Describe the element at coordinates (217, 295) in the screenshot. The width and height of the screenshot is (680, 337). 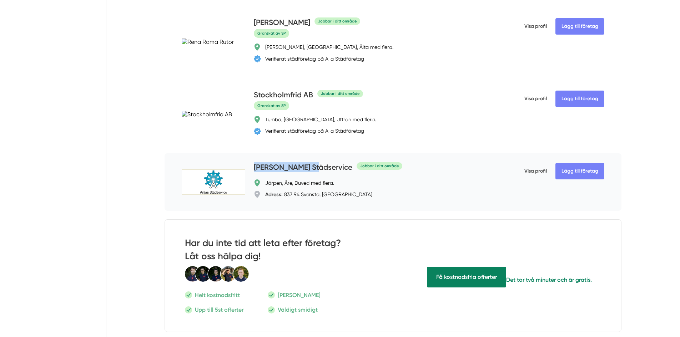
I see `p: Helt kostnadsfritt` at that location.